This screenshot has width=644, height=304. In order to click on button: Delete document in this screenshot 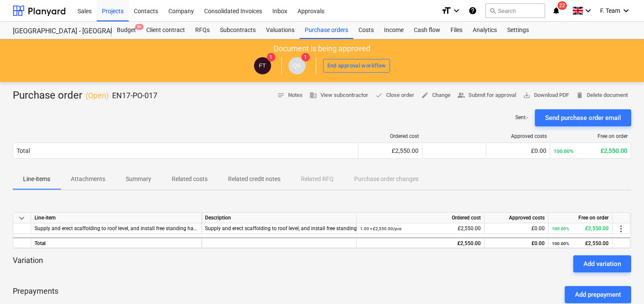, I will do `click(602, 95)`.